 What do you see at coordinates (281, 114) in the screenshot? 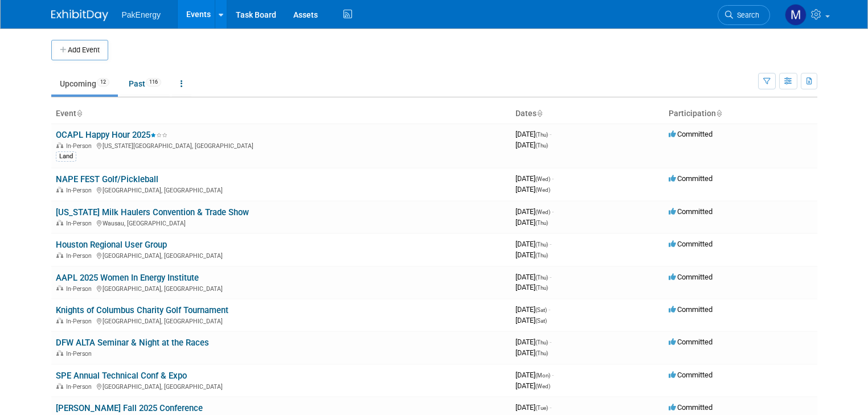
I see `th: Event` at bounding box center [281, 114].